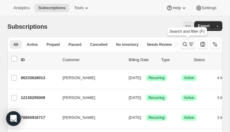  I want to click on span: 4 items, so click(223, 78).